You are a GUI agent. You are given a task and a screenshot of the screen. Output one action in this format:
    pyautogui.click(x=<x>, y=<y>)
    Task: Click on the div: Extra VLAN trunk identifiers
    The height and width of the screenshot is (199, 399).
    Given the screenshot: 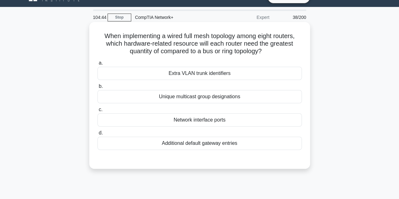 What is the action you would take?
    pyautogui.click(x=200, y=74)
    